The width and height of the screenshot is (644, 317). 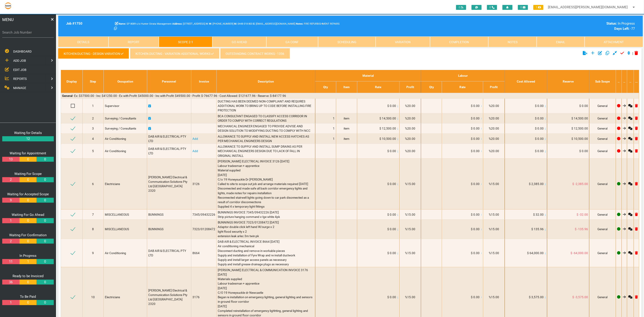 I want to click on a: To Be Paid, so click(x=28, y=297).